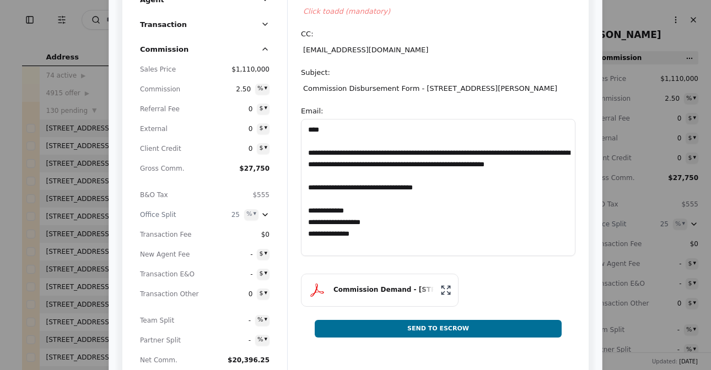 This screenshot has height=370, width=711. I want to click on span: Click to add (mandatory), so click(347, 11).